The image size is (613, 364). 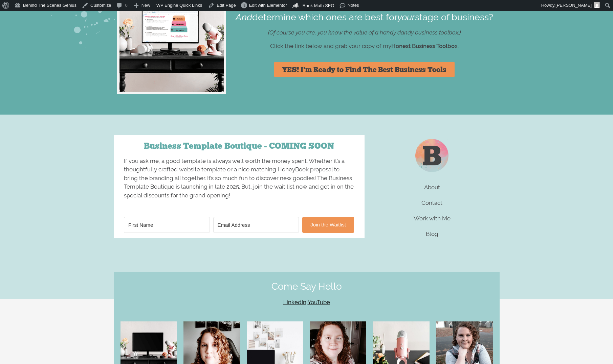 What do you see at coordinates (364, 46) in the screenshot?
I see `p: Click the link below and grab your copy of my .` at bounding box center [364, 46].